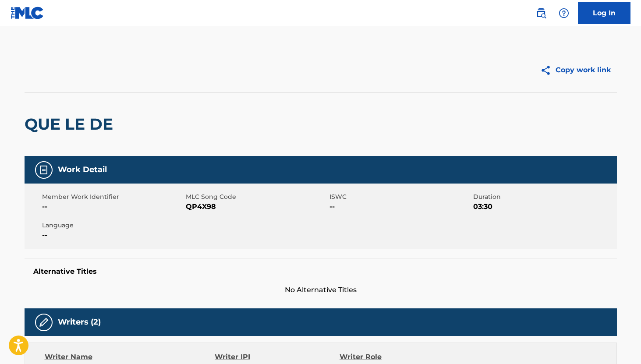 This screenshot has width=641, height=364. What do you see at coordinates (79, 322) in the screenshot?
I see `h5: Writers (2)` at bounding box center [79, 322].